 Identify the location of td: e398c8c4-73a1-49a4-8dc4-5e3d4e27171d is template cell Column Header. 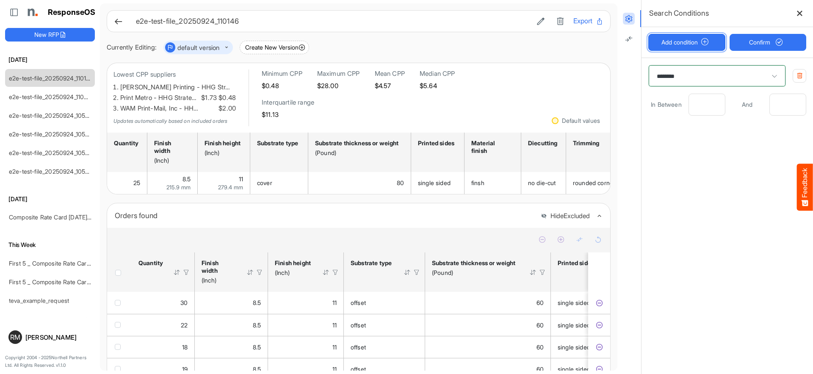
(600, 303).